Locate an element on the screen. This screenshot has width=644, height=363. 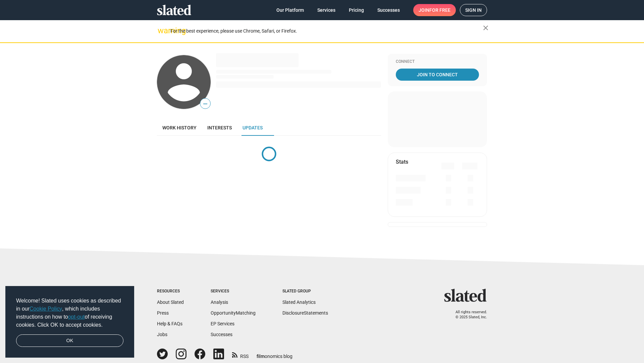
a: filmonomics blog is located at coordinates (275, 353).